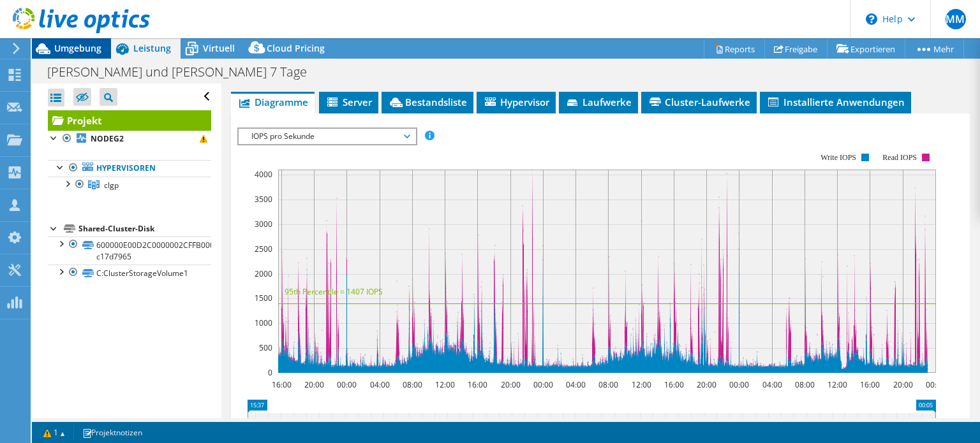 This screenshot has width=980, height=443. What do you see at coordinates (734, 48) in the screenshot?
I see `a: Reports` at bounding box center [734, 48].